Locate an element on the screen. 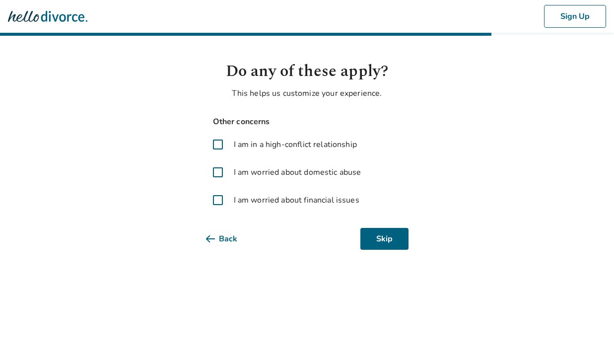  h1: Do any of these apply? is located at coordinates (307, 72).